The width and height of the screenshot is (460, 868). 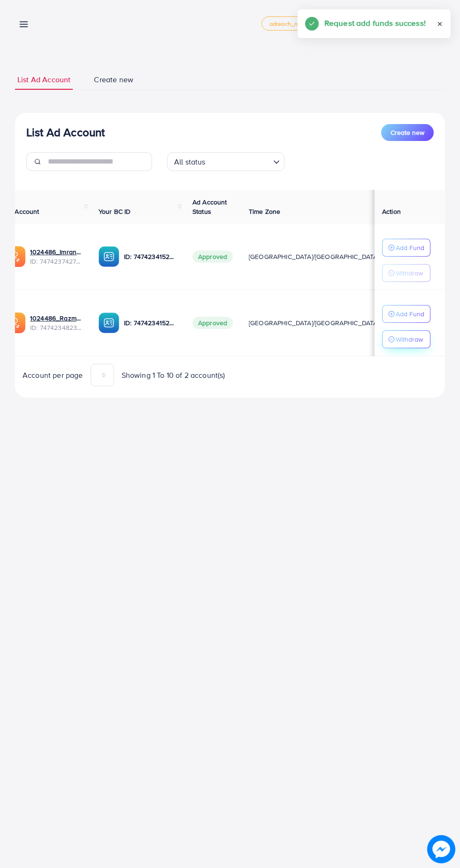 What do you see at coordinates (57, 323) in the screenshot?
I see `div: <span class='underline'>1024486_Razman_1740230915595</span></br>7474234823184416769` at bounding box center [57, 323].